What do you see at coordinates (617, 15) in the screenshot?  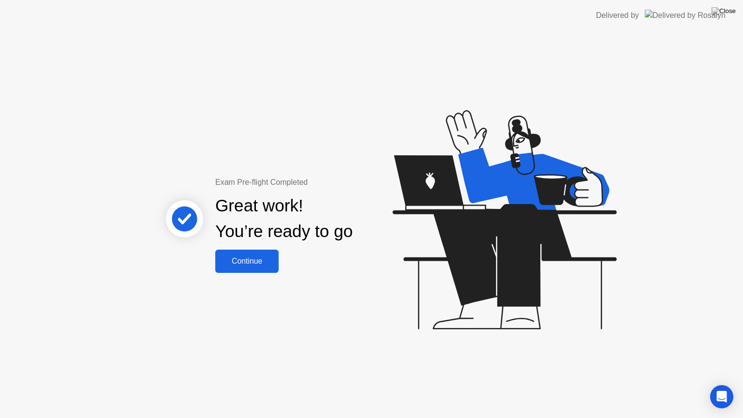 I see `div: Delivered by` at bounding box center [617, 15].